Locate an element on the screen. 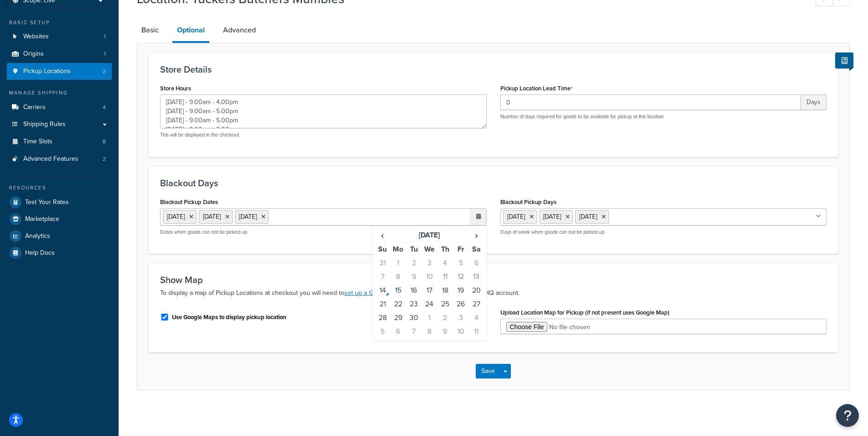  p: Days of week when goods can not be picked up is located at coordinates (664, 232).